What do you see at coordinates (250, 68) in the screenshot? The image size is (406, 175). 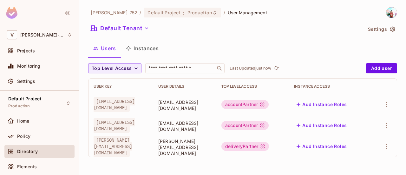 I see `p: Last Updated just now` at bounding box center [250, 68].